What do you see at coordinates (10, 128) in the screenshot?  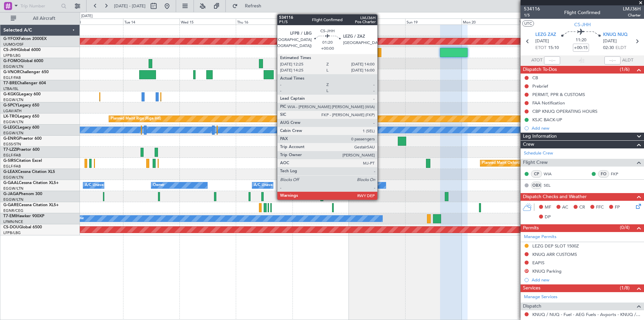 I see `span: G-LEGC` at bounding box center [10, 128].